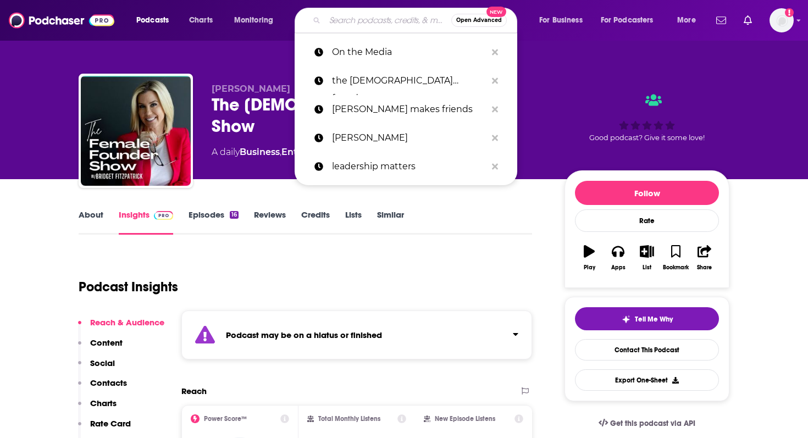 The width and height of the screenshot is (808, 438). What do you see at coordinates (152, 20) in the screenshot?
I see `span: Podcasts` at bounding box center [152, 20].